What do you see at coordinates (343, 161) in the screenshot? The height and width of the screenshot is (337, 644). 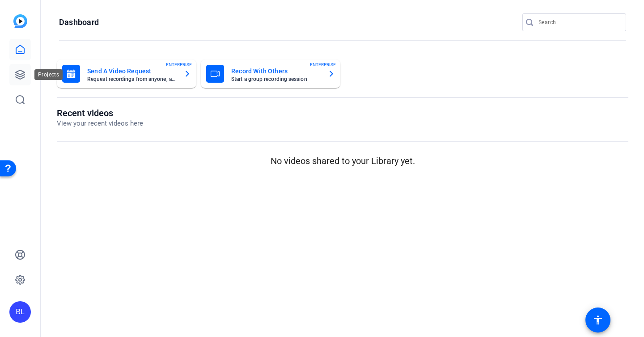 I see `p: No videos shared to your Library yet.` at bounding box center [343, 161].